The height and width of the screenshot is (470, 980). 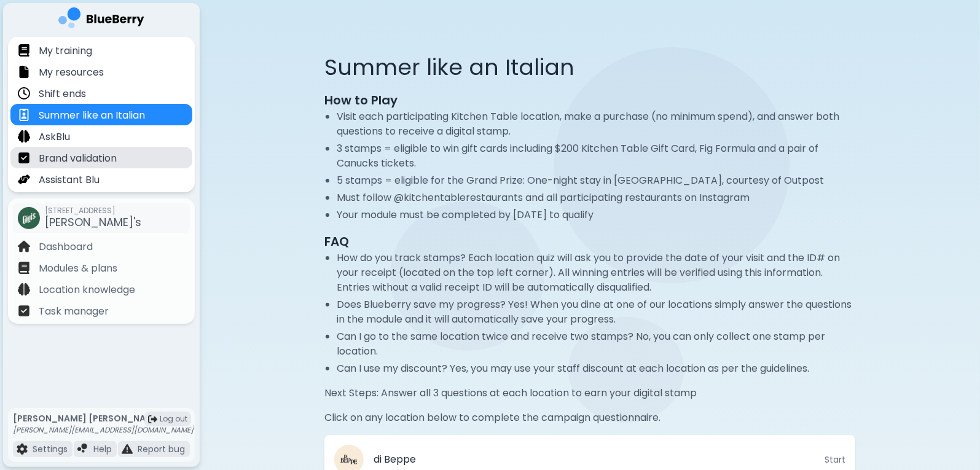 I want to click on p: Location knowledge, so click(x=87, y=290).